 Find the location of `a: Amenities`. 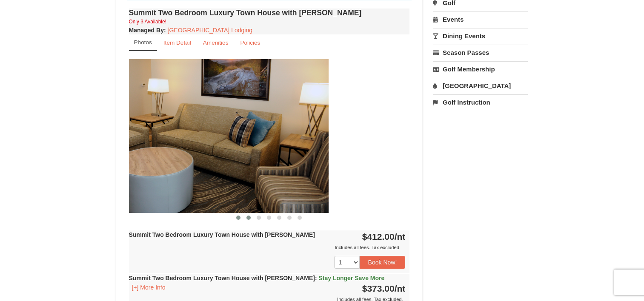

a: Amenities is located at coordinates (216, 43).